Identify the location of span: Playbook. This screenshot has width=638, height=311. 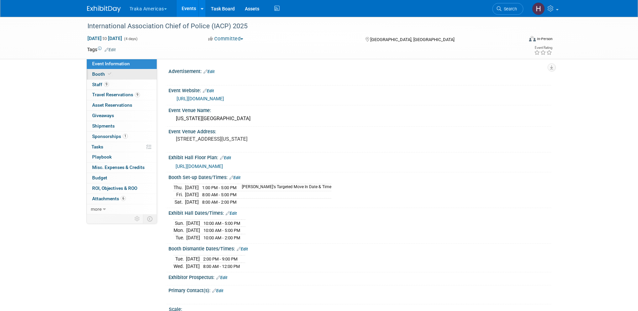
(102, 157).